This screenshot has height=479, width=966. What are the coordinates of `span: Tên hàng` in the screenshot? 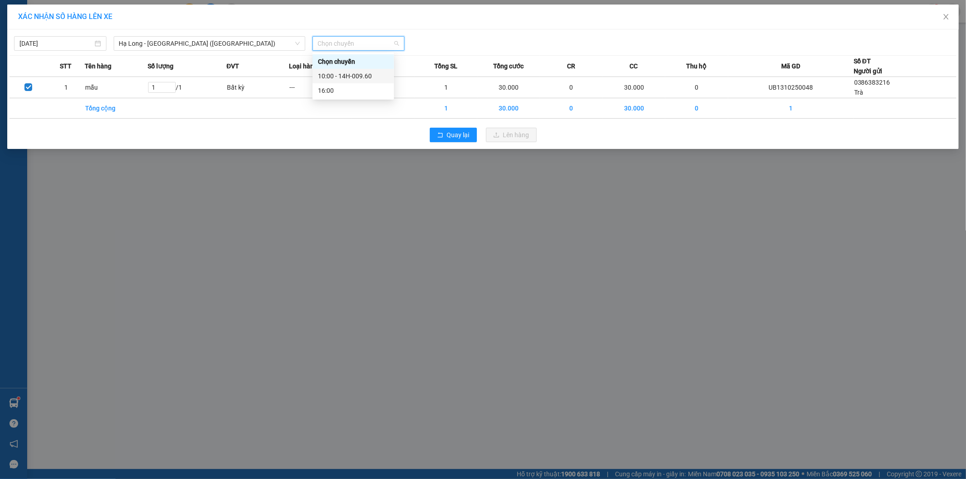 It's located at (98, 66).